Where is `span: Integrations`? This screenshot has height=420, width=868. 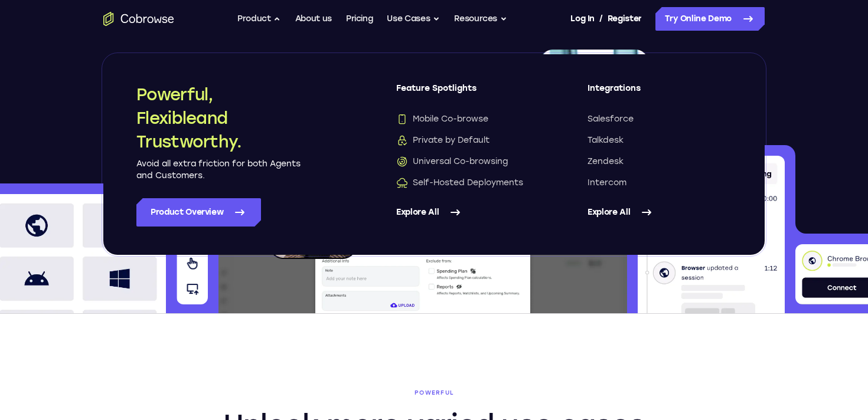
span: Integrations is located at coordinates (660, 94).